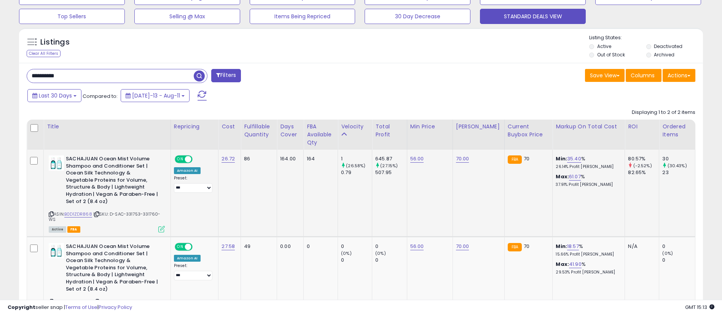 The image size is (722, 315). Describe the element at coordinates (574, 159) in the screenshot. I see `a: 35.40` at that location.